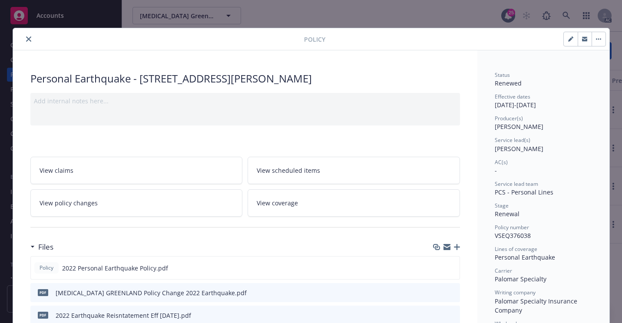  I want to click on span: Renewed, so click(508, 83).